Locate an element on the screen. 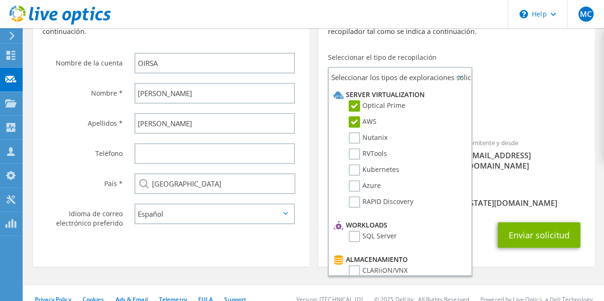 The height and width of the screenshot is (301, 604). label: Teléfono is located at coordinates (83, 151).